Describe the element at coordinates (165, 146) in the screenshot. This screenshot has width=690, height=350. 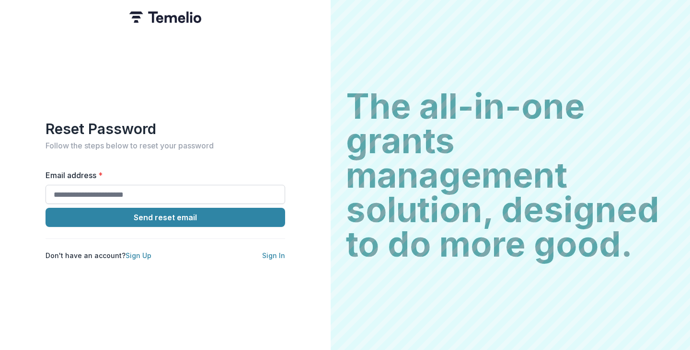
I see `h2: Follow the steps below to reset your password` at that location.